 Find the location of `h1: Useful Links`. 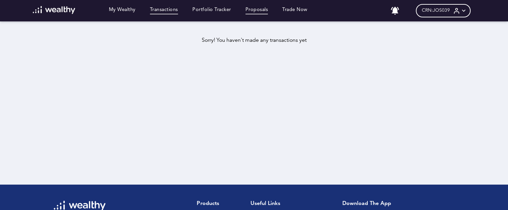

h1: Useful Links is located at coordinates (269, 203).